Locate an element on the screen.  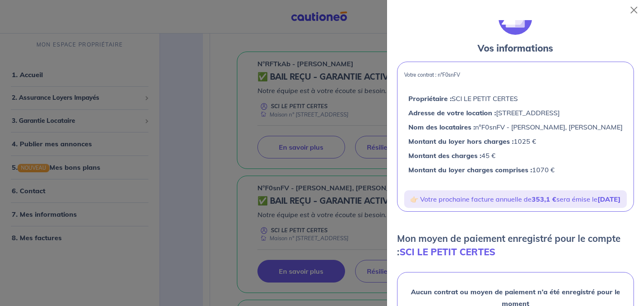
strong: Nom des locataires : is located at coordinates (442, 127).